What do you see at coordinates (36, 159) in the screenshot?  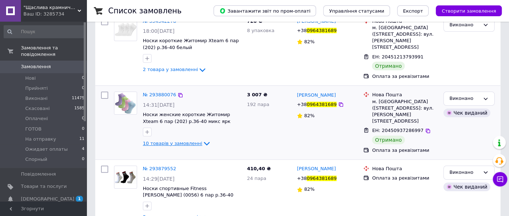 I see `span: Спорный` at bounding box center [36, 159].